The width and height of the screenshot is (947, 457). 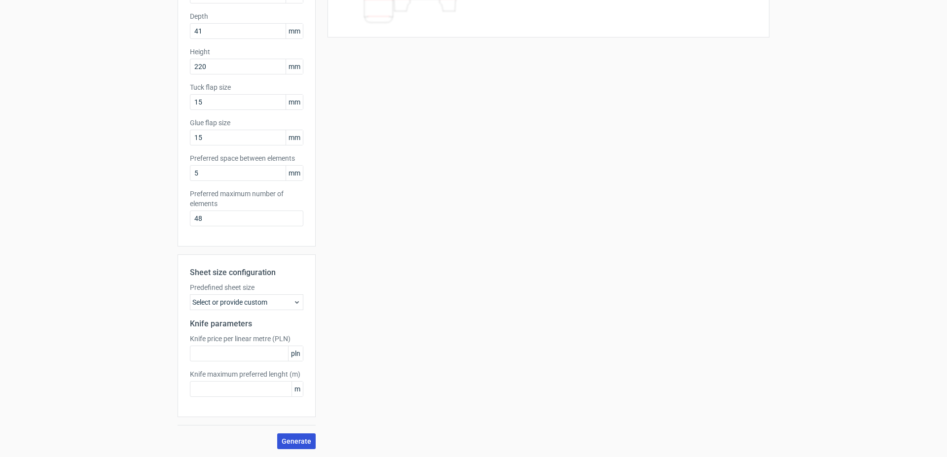 I want to click on label: Depth, so click(x=247, y=16).